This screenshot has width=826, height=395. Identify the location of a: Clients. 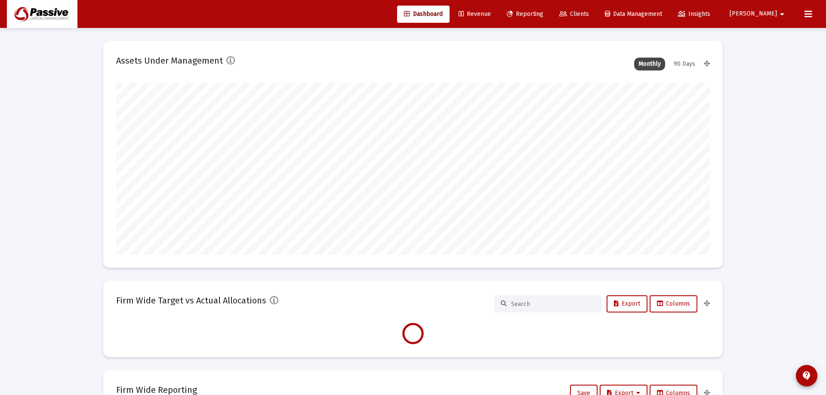
(574, 14).